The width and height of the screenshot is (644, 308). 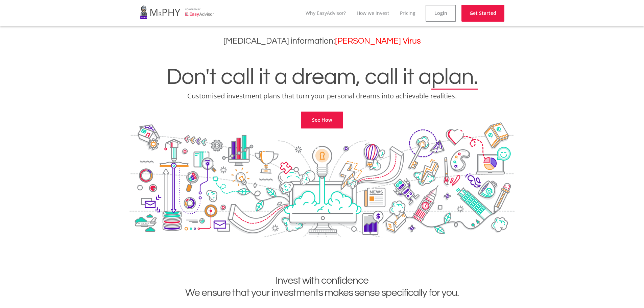 I want to click on a: How we invest, so click(x=373, y=13).